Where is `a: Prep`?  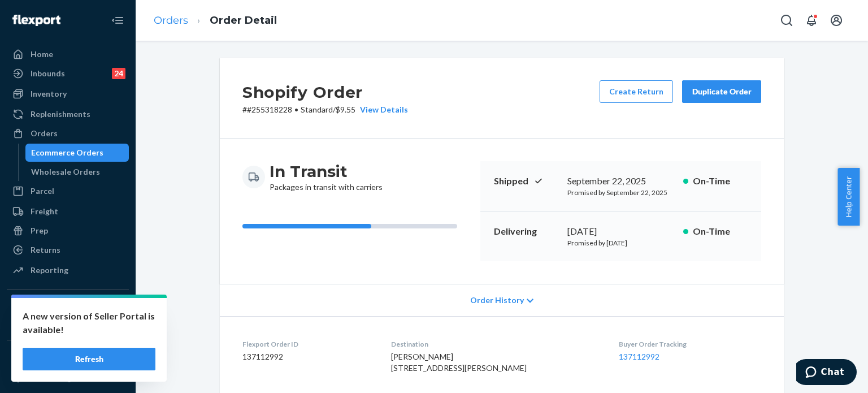 a: Prep is located at coordinates (67, 231).